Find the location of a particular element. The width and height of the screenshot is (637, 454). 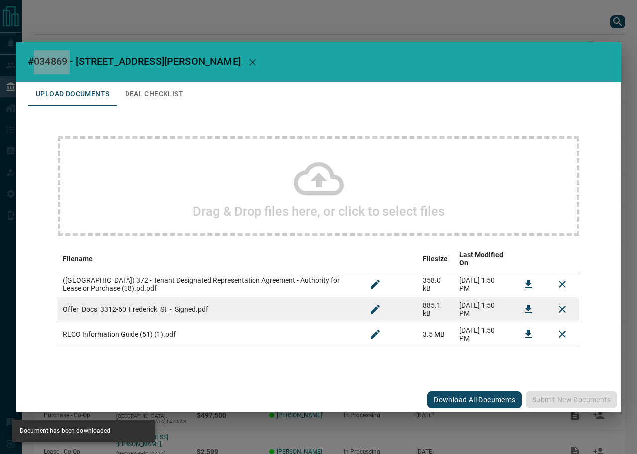

button: Upload Documents is located at coordinates (72, 94).